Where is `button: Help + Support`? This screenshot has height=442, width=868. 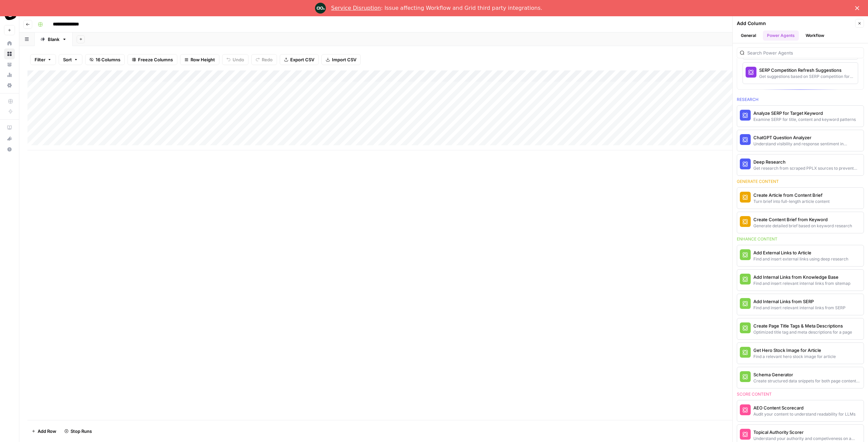
button: Help + Support is located at coordinates (10, 149).